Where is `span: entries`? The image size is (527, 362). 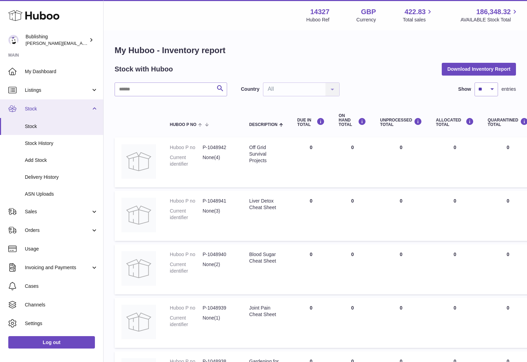 span: entries is located at coordinates (509, 89).